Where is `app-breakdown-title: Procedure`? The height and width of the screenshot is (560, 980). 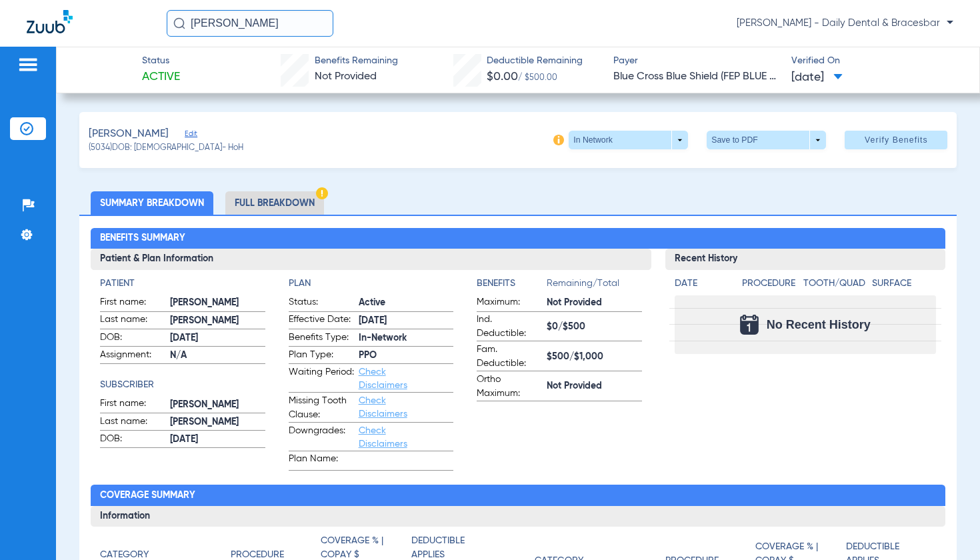
app-breakdown-title: Procedure is located at coordinates (770, 286).